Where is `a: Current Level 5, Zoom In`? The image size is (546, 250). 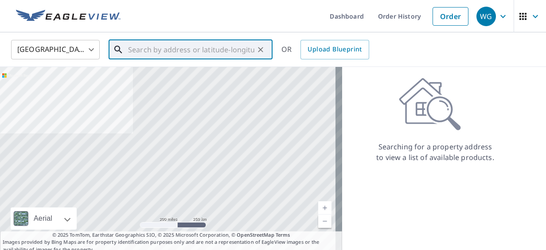 a: Current Level 5, Zoom In is located at coordinates (325, 208).